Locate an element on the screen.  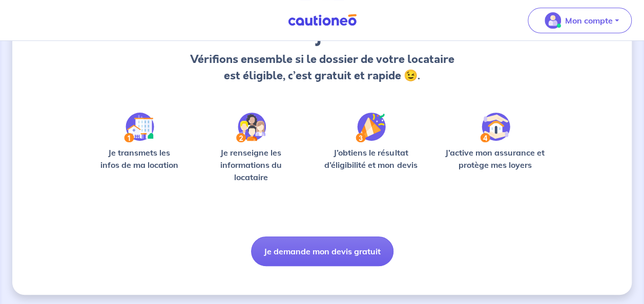
img: /static/bfff1cf634d835d9112899e6a3df1a5d/Step-4.svg is located at coordinates (495, 127).